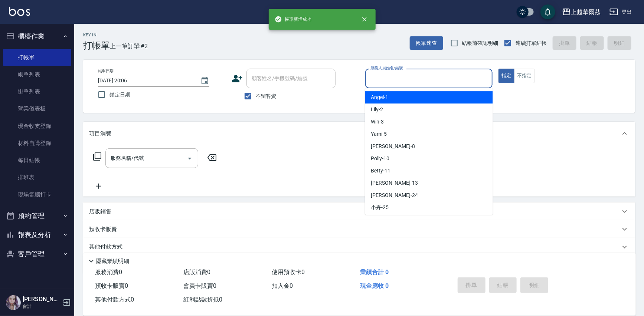 This screenshot has width=644, height=316. Describe the element at coordinates (37, 108) in the screenshot. I see `a: 營業儀表板` at that location.